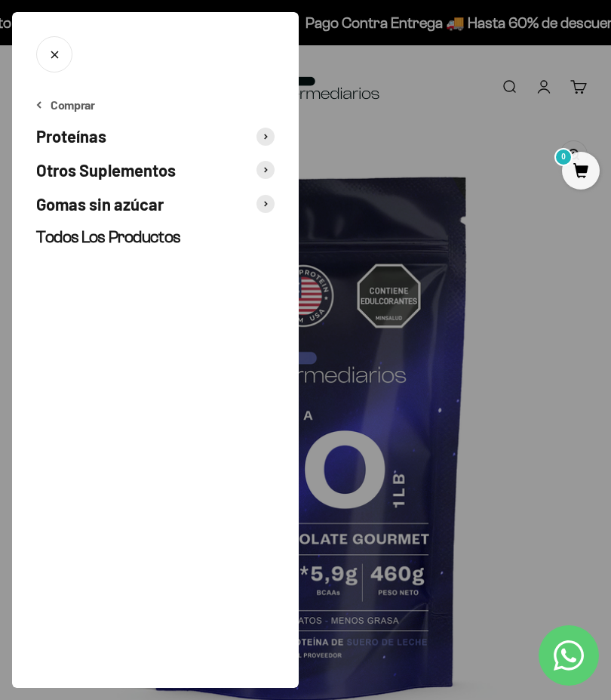  What do you see at coordinates (165, 205) in the screenshot?
I see `div: Un mejor precio` at bounding box center [165, 205].